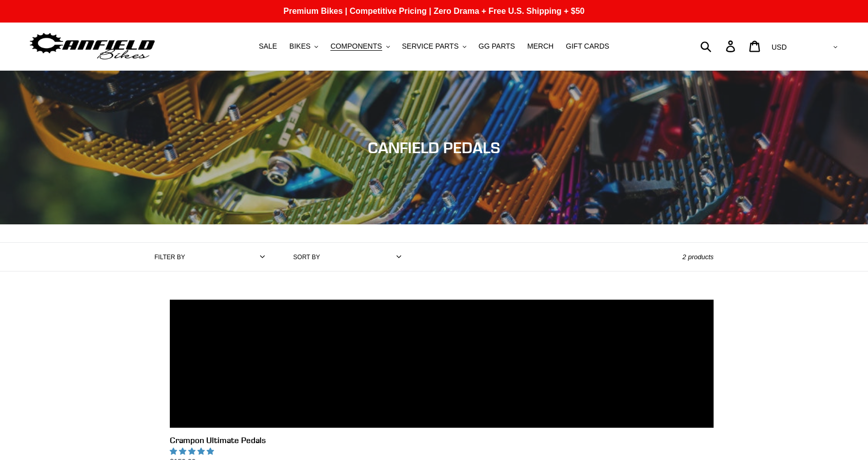 This screenshot has width=868, height=460. What do you see at coordinates (268, 46) in the screenshot?
I see `span: SALE` at bounding box center [268, 46].